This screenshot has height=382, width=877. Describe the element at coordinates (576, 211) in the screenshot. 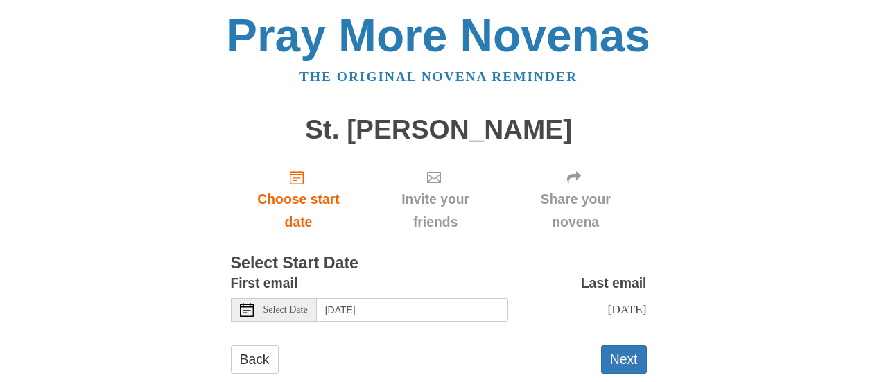

I see `span: Share your novena` at that location.